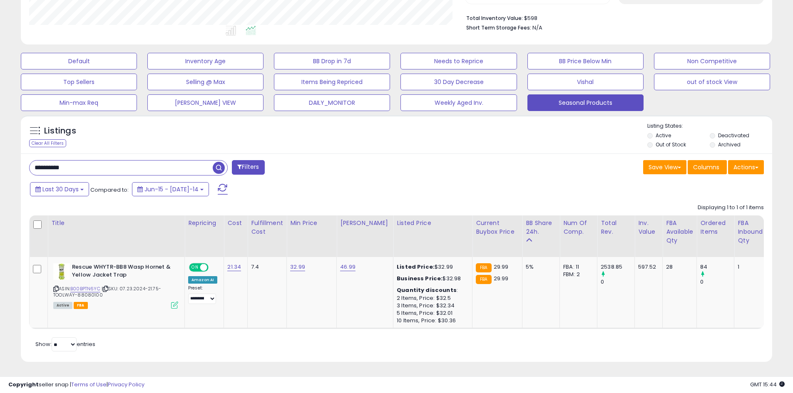 The width and height of the screenshot is (793, 393). I want to click on button: Items Being Repriced, so click(332, 82).